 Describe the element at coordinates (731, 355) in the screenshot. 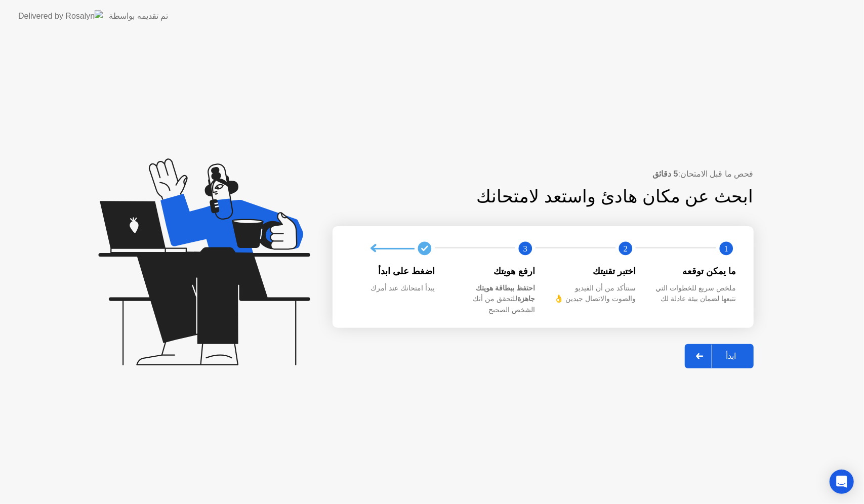

I see `div: ابدأ` at that location.